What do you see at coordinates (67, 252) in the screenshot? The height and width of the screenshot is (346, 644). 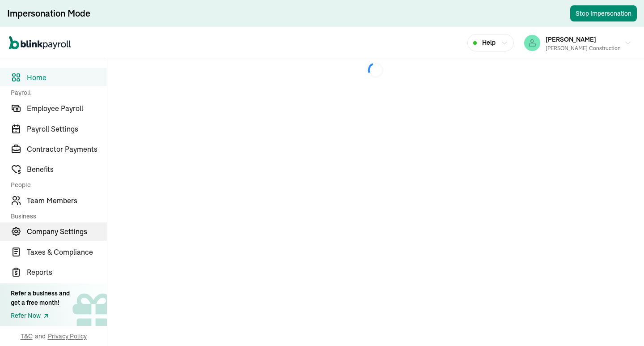 I see `span: Taxes & Compliance` at bounding box center [67, 252].